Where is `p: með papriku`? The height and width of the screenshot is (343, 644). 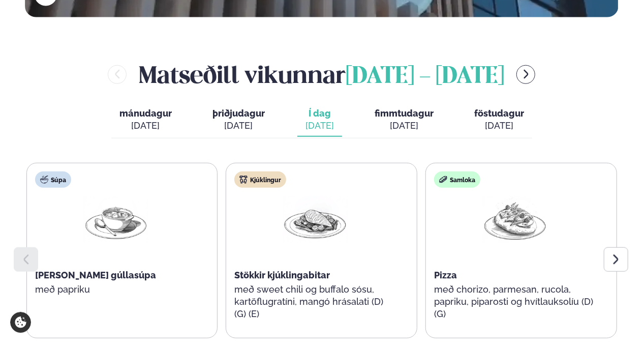
p: með papriku is located at coordinates (116, 289).